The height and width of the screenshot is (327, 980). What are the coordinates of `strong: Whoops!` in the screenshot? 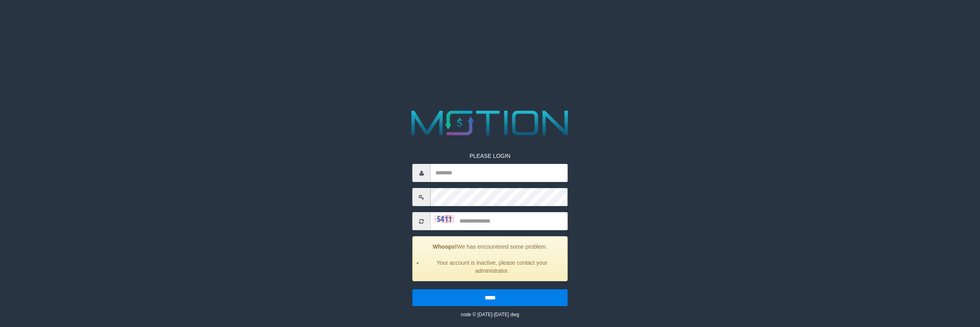 It's located at (444, 247).